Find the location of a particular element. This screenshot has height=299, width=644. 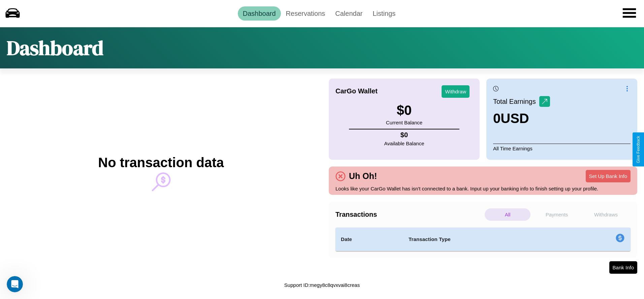

h1: Dashboard is located at coordinates (55, 48).